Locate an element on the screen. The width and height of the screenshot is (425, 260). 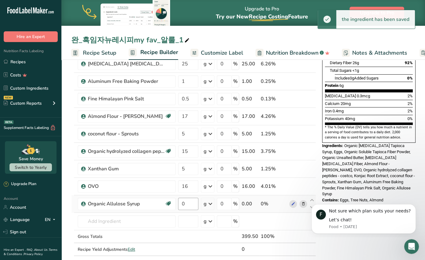
button: Hire an Expert is located at coordinates (31, 37).